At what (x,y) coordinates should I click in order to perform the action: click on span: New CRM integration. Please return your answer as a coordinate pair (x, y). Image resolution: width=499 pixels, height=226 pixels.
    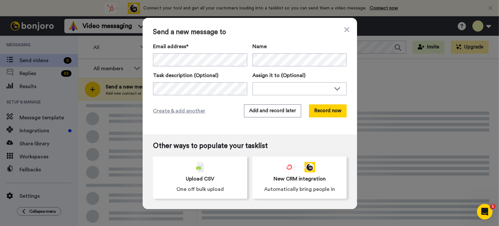
    Looking at the image, I should click on (299, 179).